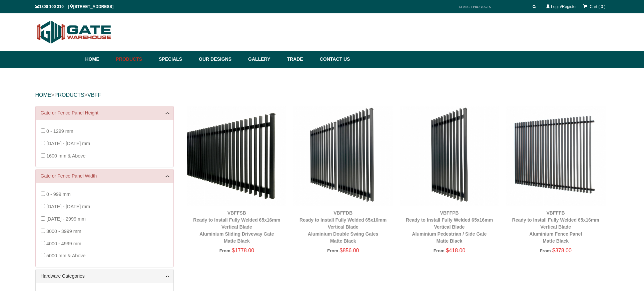  What do you see at coordinates (343, 227) in the screenshot?
I see `a: VBFFDBReady to Install Fully Welded 65x16mm Vertical BladeAluminium Double Swing GatesMatte Black` at bounding box center [343, 227].